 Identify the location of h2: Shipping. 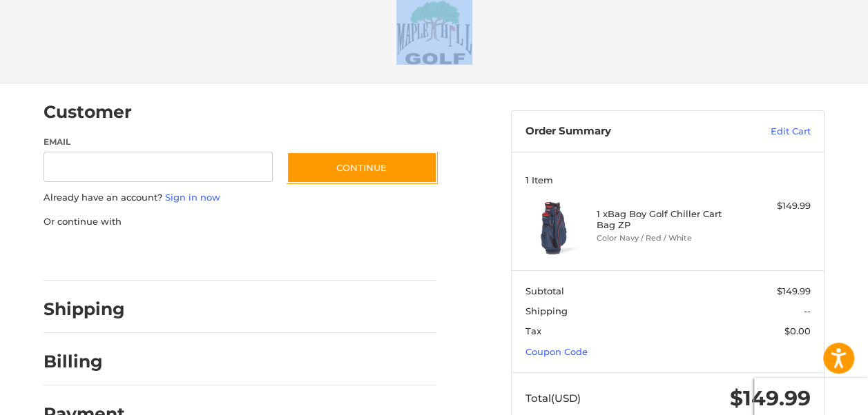
(84, 309).